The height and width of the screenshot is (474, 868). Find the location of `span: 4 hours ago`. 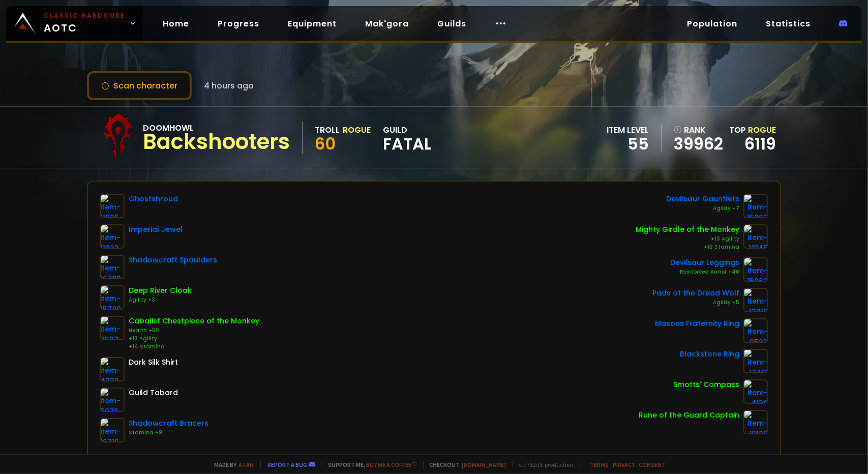

span: 4 hours ago is located at coordinates (229, 85).